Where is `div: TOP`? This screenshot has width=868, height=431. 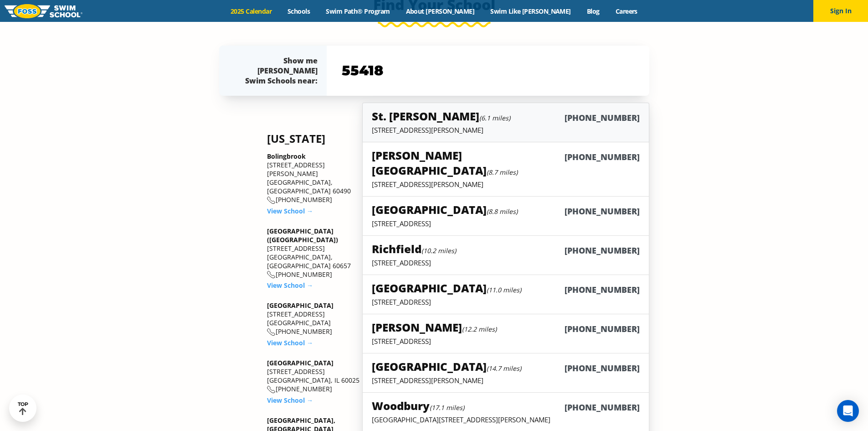 div: TOP is located at coordinates (22, 408).